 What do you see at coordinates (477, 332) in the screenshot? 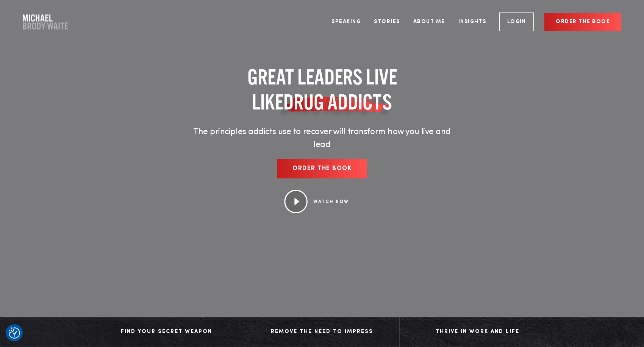
I see `div: Thrive in Work and Life` at bounding box center [477, 332].